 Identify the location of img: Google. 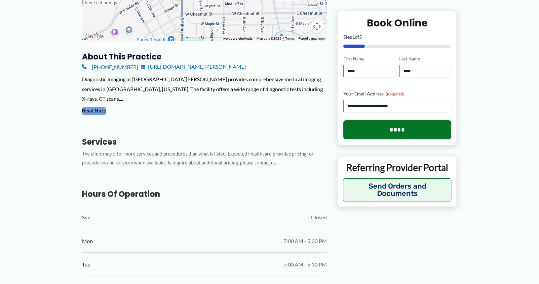
(95, 37).